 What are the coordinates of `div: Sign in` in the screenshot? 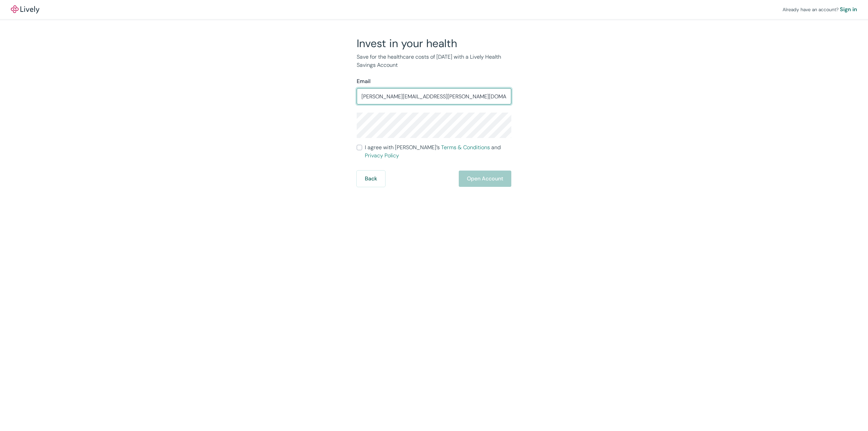 It's located at (848, 10).